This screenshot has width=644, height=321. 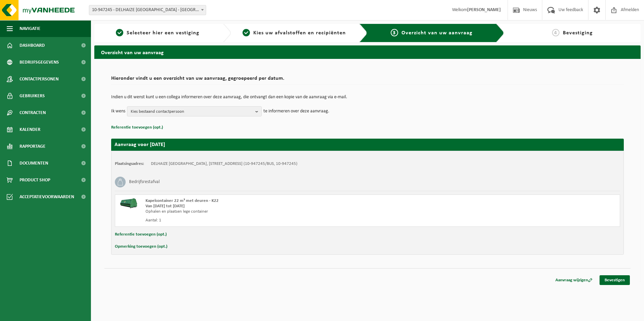 What do you see at coordinates (368, 80) in the screenshot?
I see `h2: Hieronder vindt u een overzicht van uw aanvraag, gegroepeerd per datum.` at bounding box center [368, 80].